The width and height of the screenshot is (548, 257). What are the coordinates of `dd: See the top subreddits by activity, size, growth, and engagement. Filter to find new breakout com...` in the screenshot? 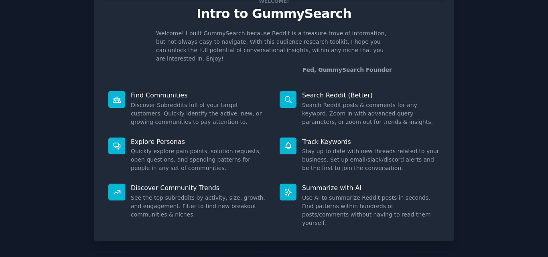 It's located at (200, 206).